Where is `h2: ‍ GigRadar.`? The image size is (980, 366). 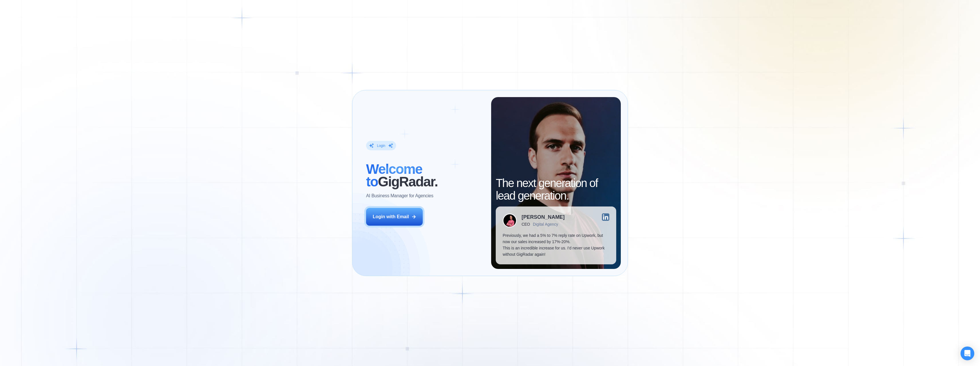 h2: ‍ GigRadar. is located at coordinates (425, 175).